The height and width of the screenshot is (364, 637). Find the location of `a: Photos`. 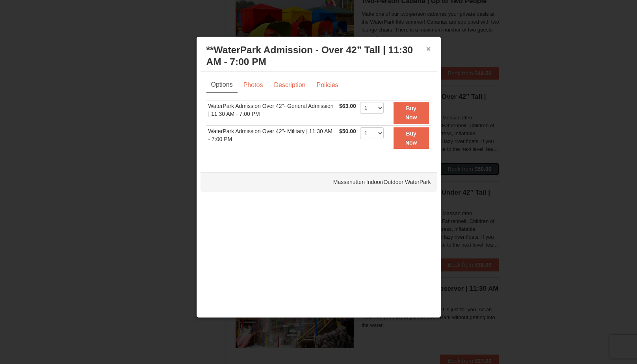

a: Photos is located at coordinates (253, 85).